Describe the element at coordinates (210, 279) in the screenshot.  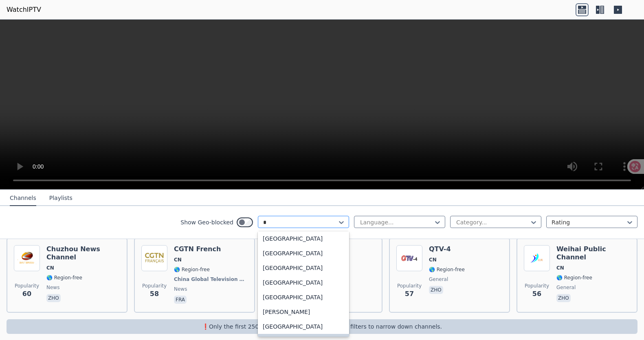
I see `span: China Global Television Network` at that location.